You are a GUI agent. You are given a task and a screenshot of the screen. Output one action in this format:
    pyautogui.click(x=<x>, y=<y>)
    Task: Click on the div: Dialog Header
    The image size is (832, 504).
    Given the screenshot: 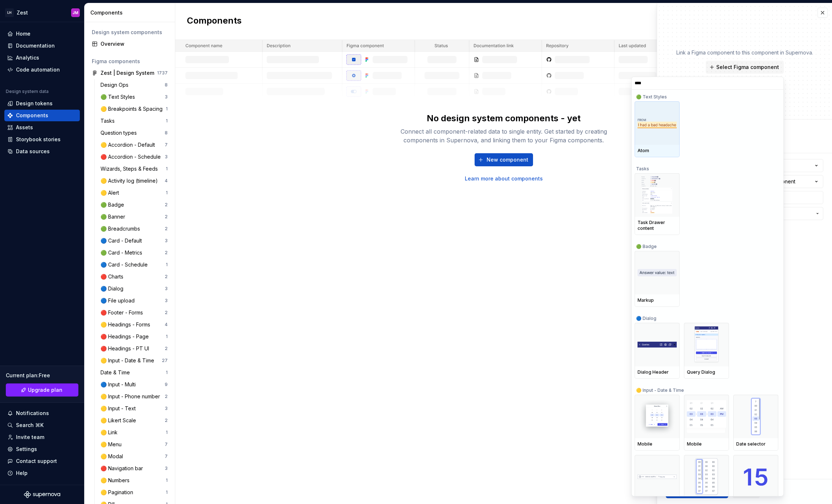 What is the action you would take?
    pyautogui.click(x=657, y=372)
    